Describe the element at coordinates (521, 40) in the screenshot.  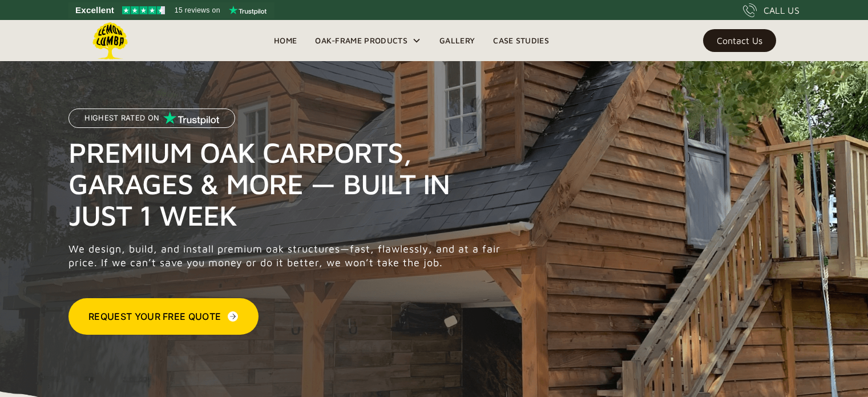
I see `a: Case Studies` at that location.